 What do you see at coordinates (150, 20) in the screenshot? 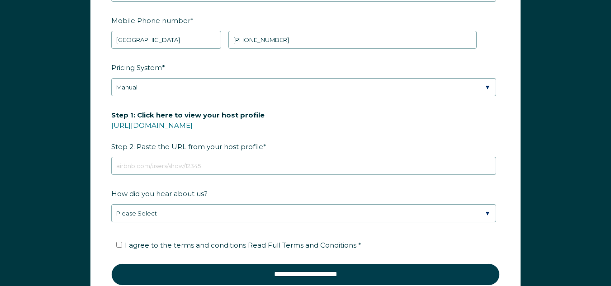
I see `span: Mobile Phone number` at bounding box center [150, 20].